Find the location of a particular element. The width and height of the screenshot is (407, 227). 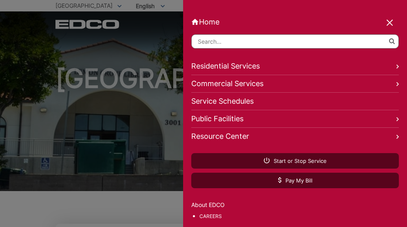

a: Public Facilities is located at coordinates (295, 119).